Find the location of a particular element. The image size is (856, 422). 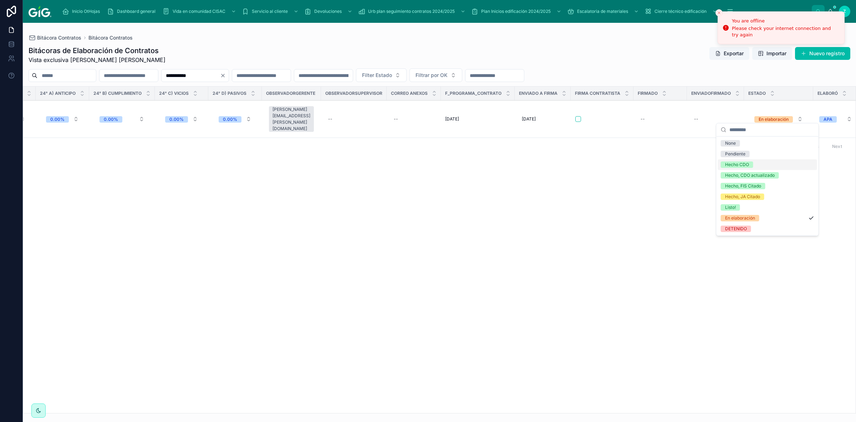

span: Firma Contratista is located at coordinates (598, 93).